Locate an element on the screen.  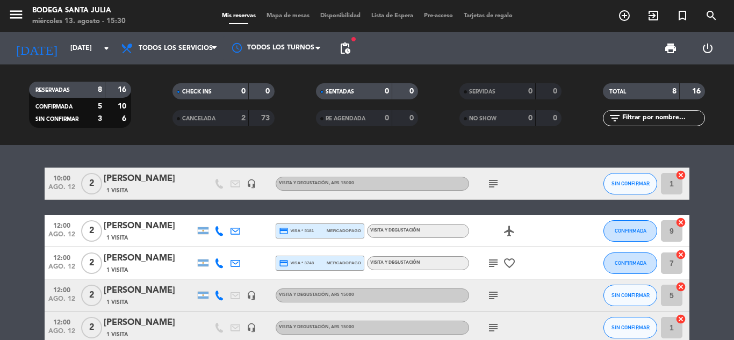
span: Mapa de mesas is located at coordinates (288, 16).